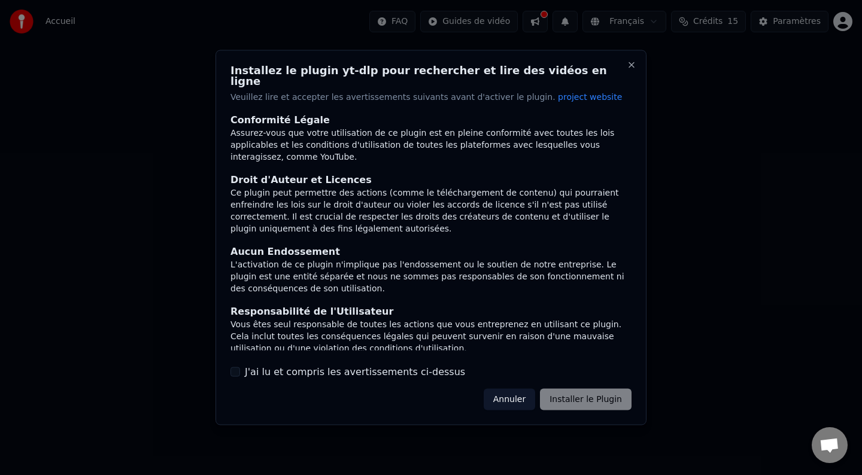  What do you see at coordinates (431, 251) in the screenshot?
I see `div: Aucun Endossement` at bounding box center [431, 251].